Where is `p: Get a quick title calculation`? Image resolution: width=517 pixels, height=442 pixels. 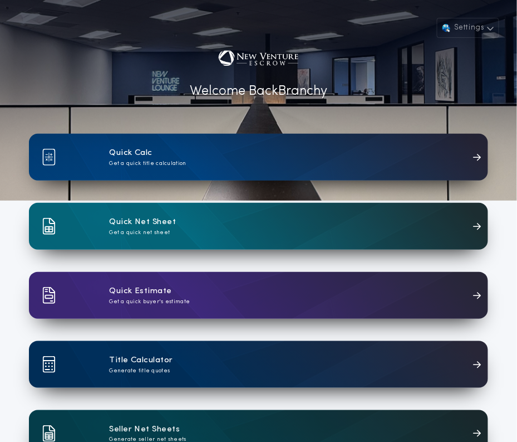
p: Get a quick title calculation is located at coordinates (148, 163).